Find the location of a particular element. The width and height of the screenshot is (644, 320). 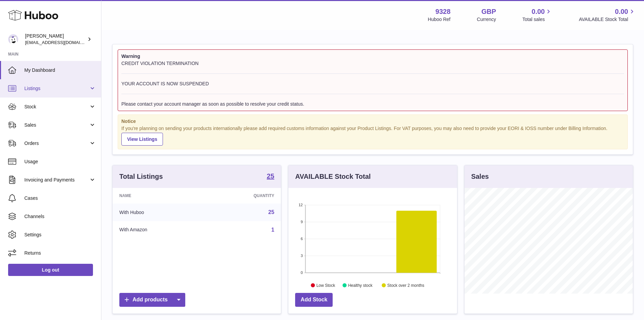

div: Currency is located at coordinates (487, 19).